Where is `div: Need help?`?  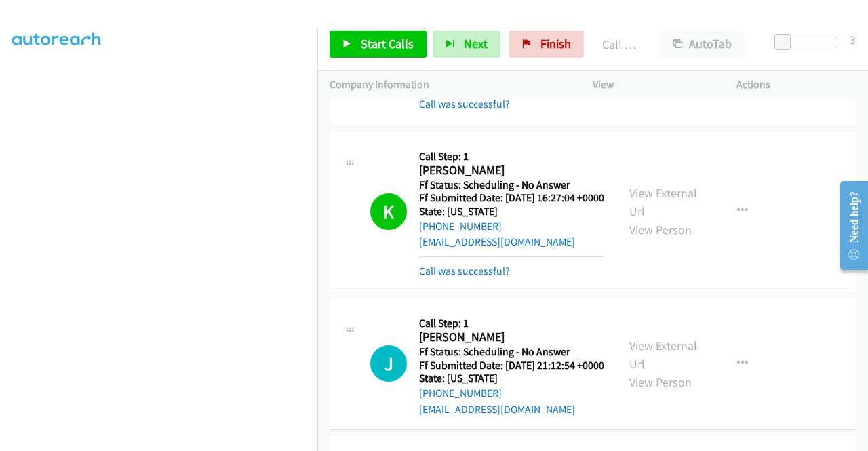
div: Need help? is located at coordinates (24, 45).